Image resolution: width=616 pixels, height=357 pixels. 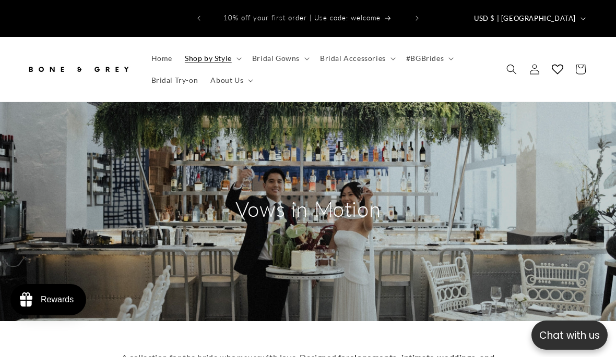 What do you see at coordinates (212, 58) in the screenshot?
I see `summary: Shop by Style` at bounding box center [212, 58].